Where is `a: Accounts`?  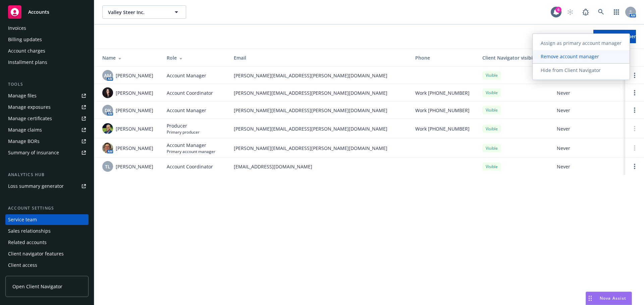 a: Accounts is located at coordinates (47, 12).